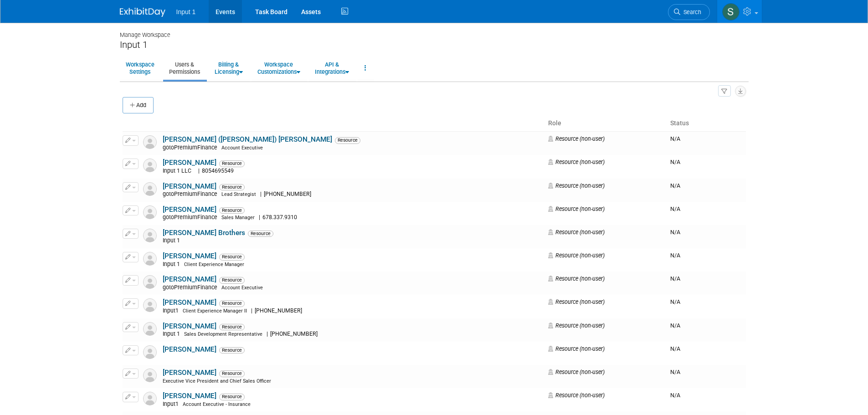 Image resolution: width=868 pixels, height=415 pixels. What do you see at coordinates (217, 381) in the screenshot?
I see `span: Executive Vice President and Chief Sales Officer` at bounding box center [217, 381].